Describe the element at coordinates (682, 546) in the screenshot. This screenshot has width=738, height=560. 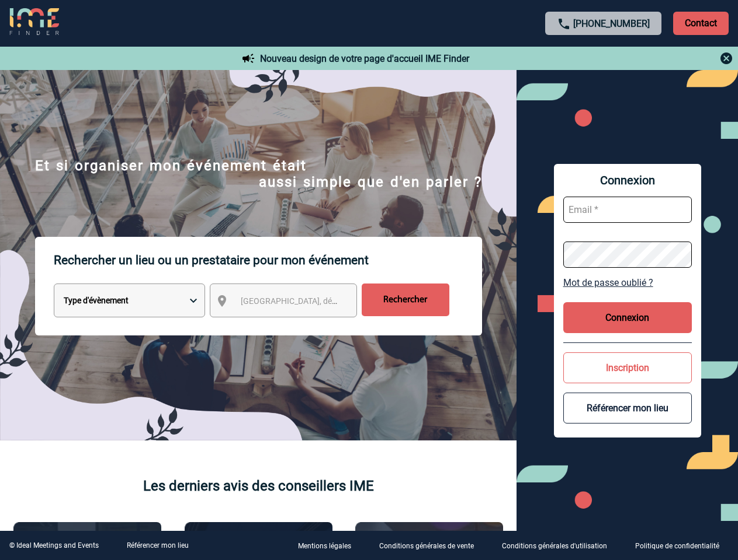
I see `a: Politique de confidentialité` at that location.